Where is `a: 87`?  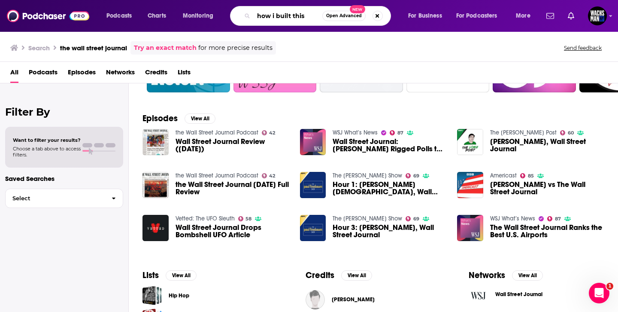 a: 87 is located at coordinates (554, 219).